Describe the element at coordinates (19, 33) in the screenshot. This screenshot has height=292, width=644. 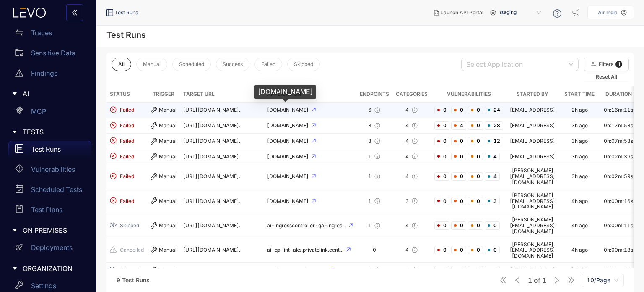
I see `span: swap` at that location.